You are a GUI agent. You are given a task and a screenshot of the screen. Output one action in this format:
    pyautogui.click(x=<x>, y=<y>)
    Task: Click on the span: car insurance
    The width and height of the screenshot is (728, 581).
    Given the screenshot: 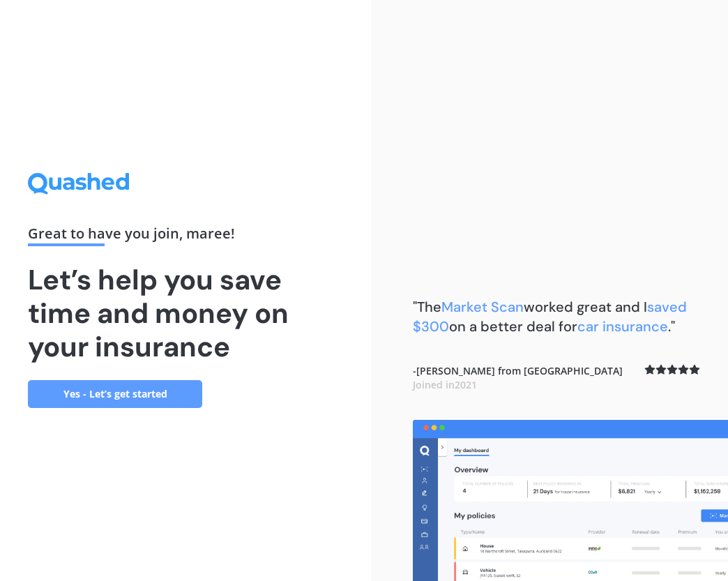 What is the action you would take?
    pyautogui.click(x=623, y=327)
    